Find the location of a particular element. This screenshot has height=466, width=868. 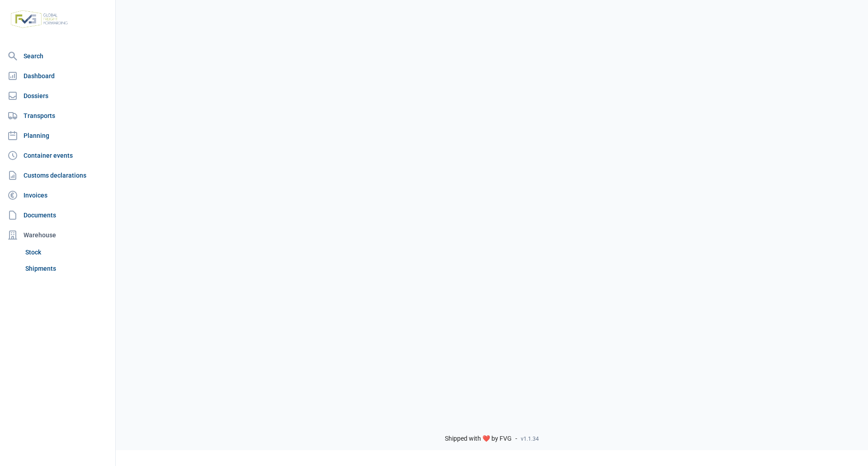

a: Transports is located at coordinates (58, 115).